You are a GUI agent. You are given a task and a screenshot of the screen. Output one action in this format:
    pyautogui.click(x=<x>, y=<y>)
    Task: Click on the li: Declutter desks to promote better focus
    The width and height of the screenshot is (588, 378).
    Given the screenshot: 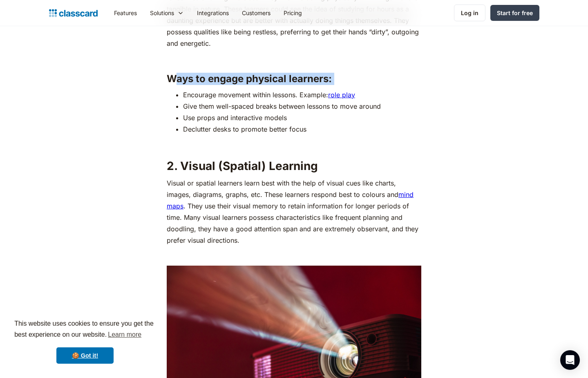 What is the action you would take?
    pyautogui.click(x=302, y=129)
    